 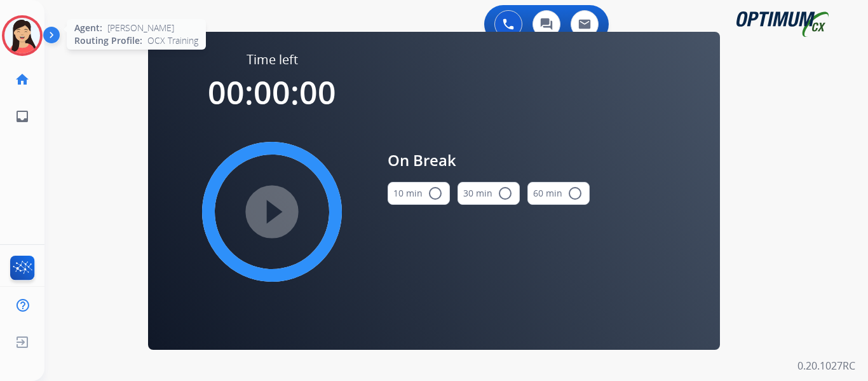 What do you see at coordinates (559, 194) in the screenshot?
I see `button: 60 min` at bounding box center [559, 194].